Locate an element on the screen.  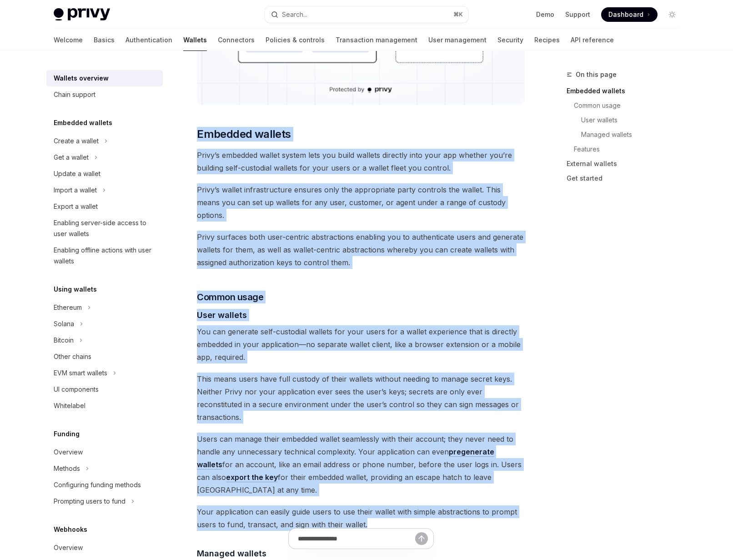
a: Embedded wallets is located at coordinates (626, 91).